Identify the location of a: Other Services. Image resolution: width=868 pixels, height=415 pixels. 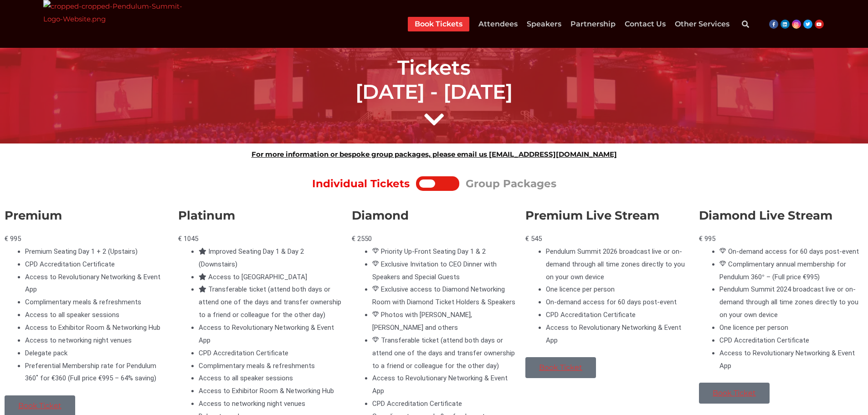
(702, 25).